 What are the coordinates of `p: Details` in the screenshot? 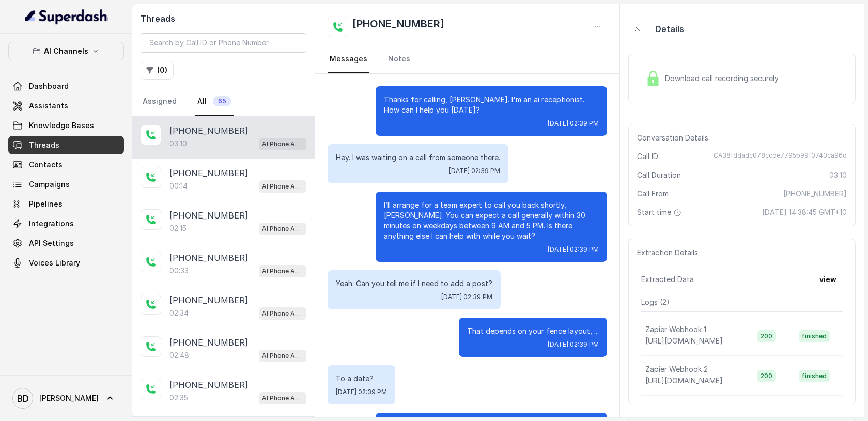 It's located at (669, 29).